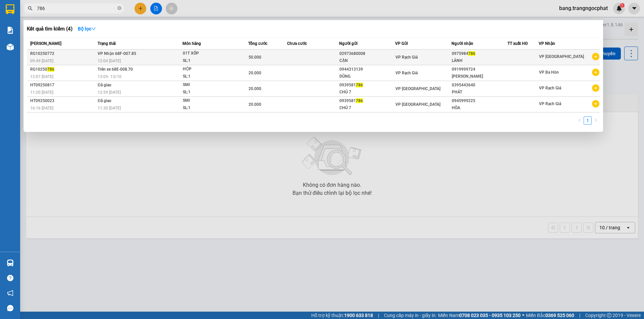 The width and height of the screenshot is (644, 319). Describe the element at coordinates (10, 10) in the screenshot. I see `img: logo-vxr` at that location.